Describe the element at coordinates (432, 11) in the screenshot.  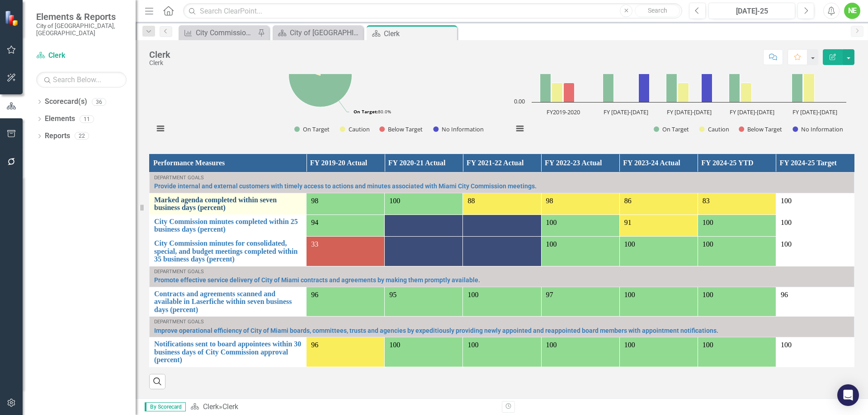
I see `input: Search ClearPoint...` at that location.